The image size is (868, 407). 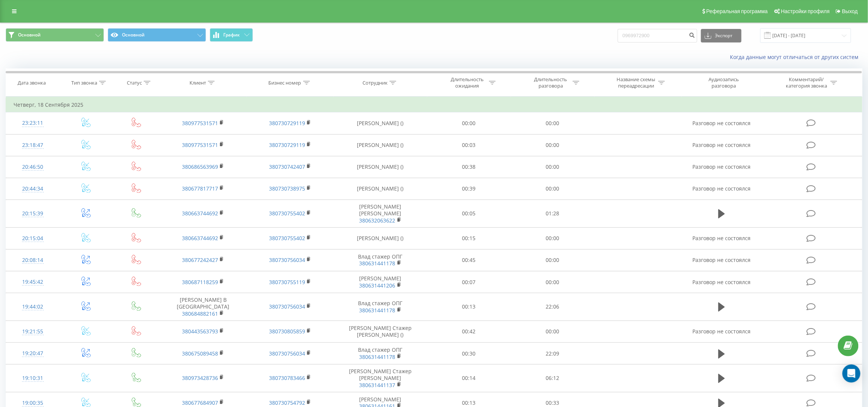 I want to click on td: 00:14, so click(x=469, y=379).